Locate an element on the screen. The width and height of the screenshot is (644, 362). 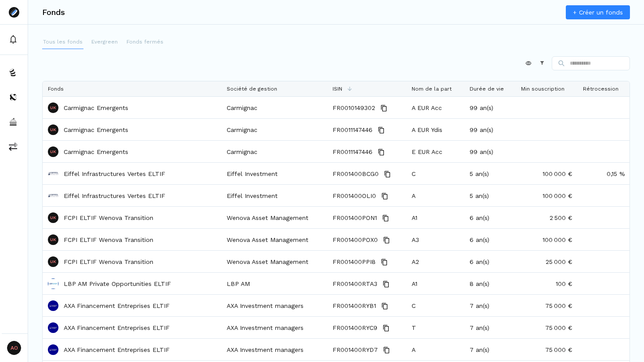
button: distributors is located at coordinates (14, 97).